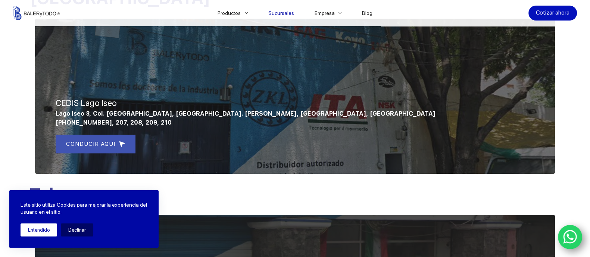 The width and height of the screenshot is (590, 257). Describe the element at coordinates (571, 238) in the screenshot. I see `a: WhatsApp` at that location.